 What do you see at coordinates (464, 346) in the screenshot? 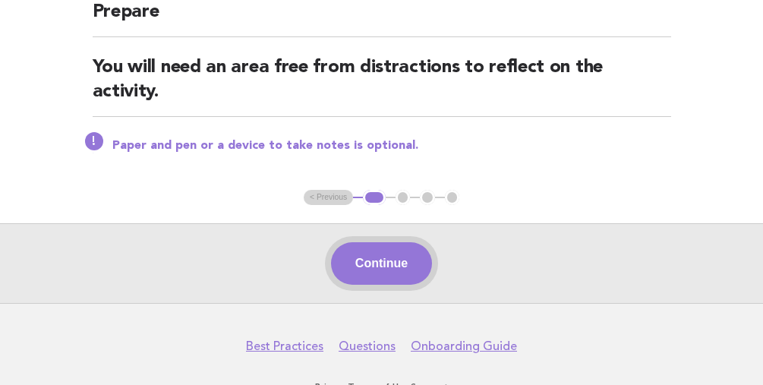
I see `a: Onboarding Guide` at bounding box center [464, 346].